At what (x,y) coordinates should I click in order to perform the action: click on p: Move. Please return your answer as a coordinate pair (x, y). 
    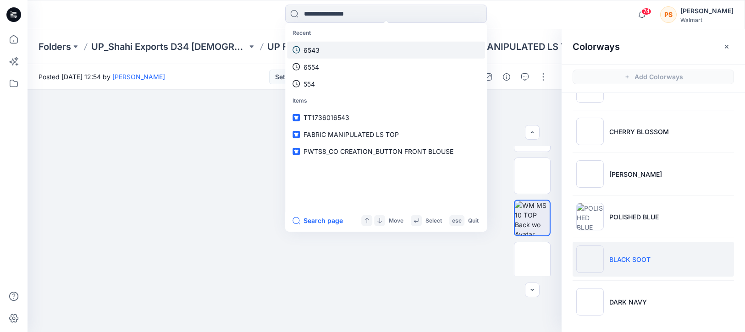
    Looking at the image, I should click on (396, 221).